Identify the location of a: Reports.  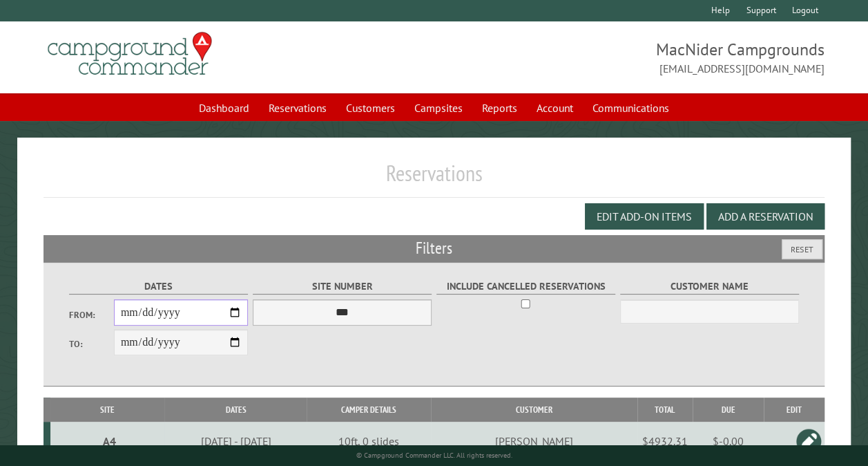
(499, 108).